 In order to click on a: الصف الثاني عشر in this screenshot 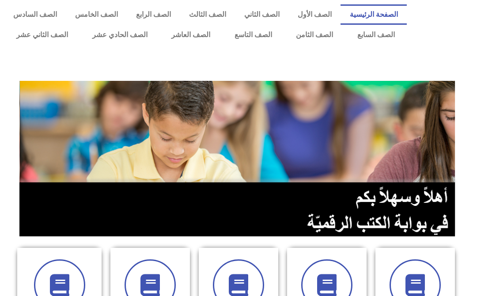, I will do `click(42, 35)`.